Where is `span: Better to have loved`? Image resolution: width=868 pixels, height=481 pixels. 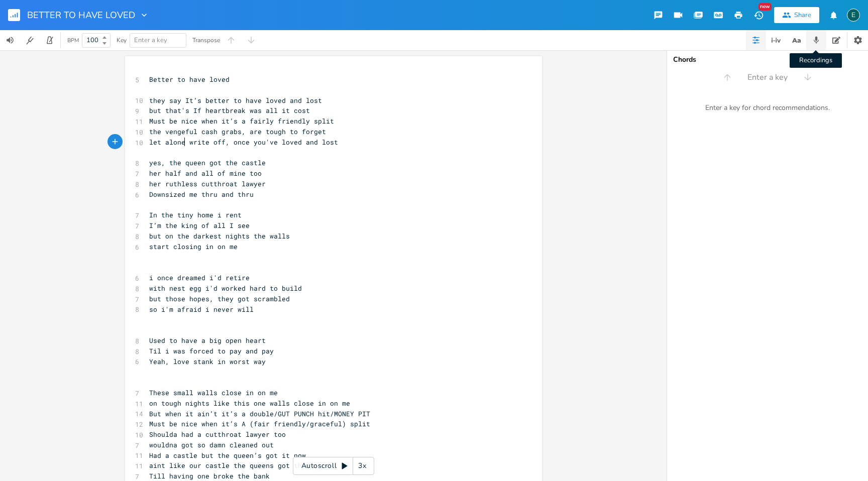 span: Better to have loved is located at coordinates (189, 80).